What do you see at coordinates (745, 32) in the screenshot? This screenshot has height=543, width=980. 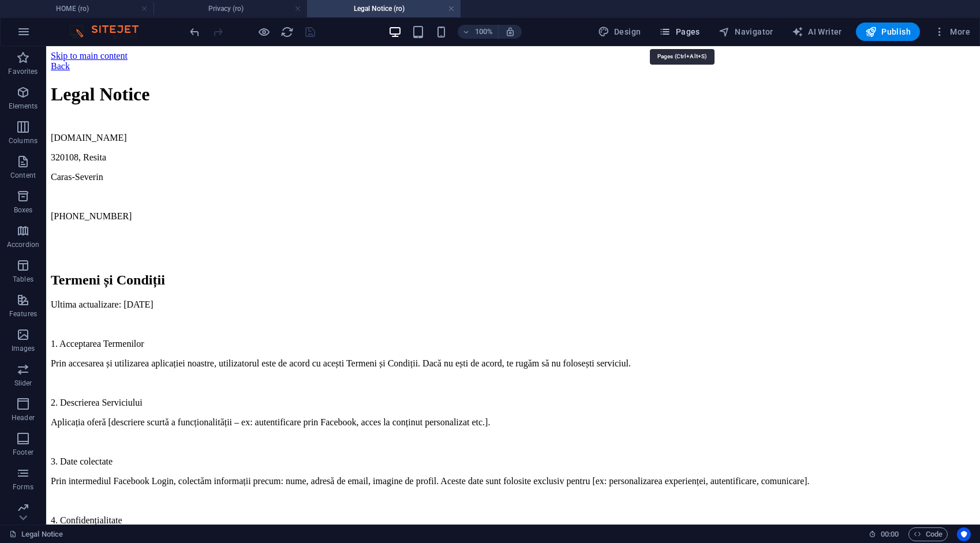 I see `span: Navigator` at bounding box center [745, 32].